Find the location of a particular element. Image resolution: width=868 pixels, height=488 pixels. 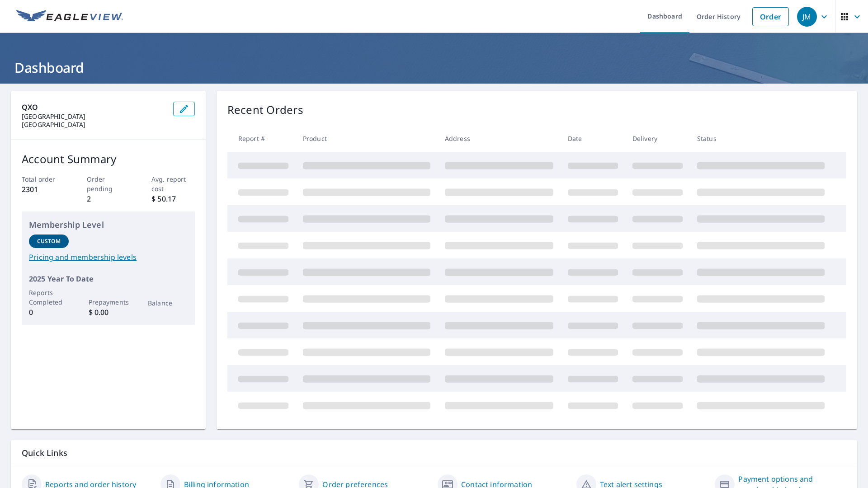

p: Custom is located at coordinates (49, 241).